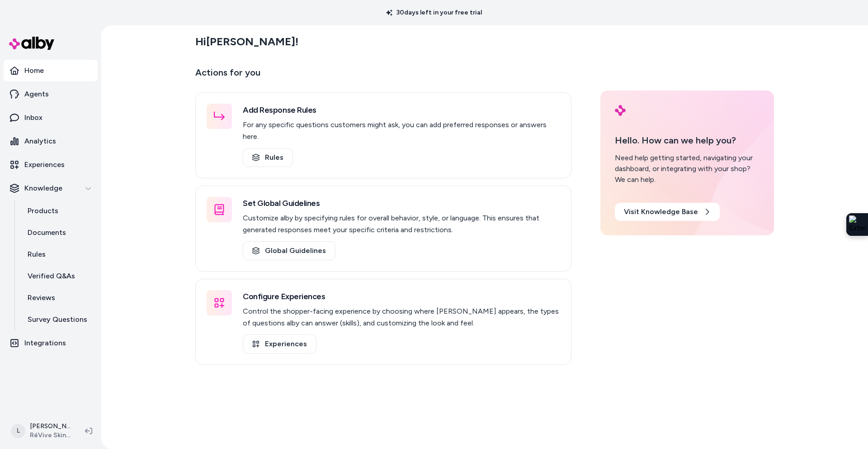  I want to click on a: Home, so click(51, 70).